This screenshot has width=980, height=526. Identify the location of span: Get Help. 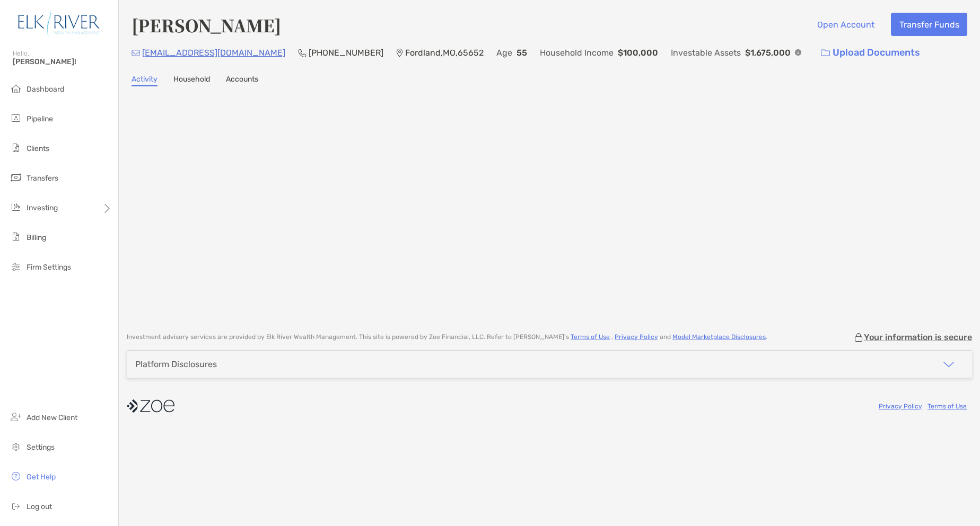
(41, 477).